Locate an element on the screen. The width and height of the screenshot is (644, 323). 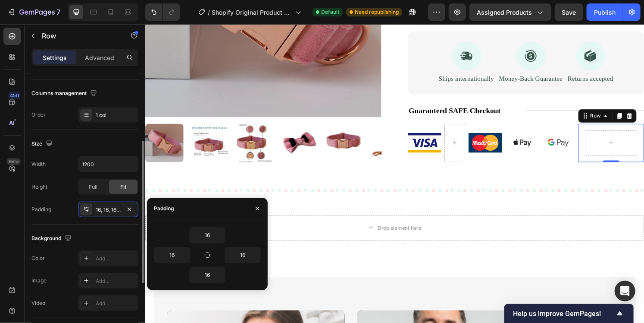
span: Shopify Original Product Template is located at coordinates (252, 12).